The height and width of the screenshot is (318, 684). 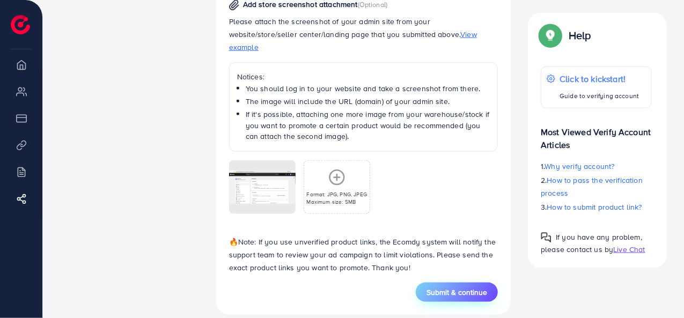 I want to click on p: Format: JPG, PNG, JPEG, so click(x=337, y=194).